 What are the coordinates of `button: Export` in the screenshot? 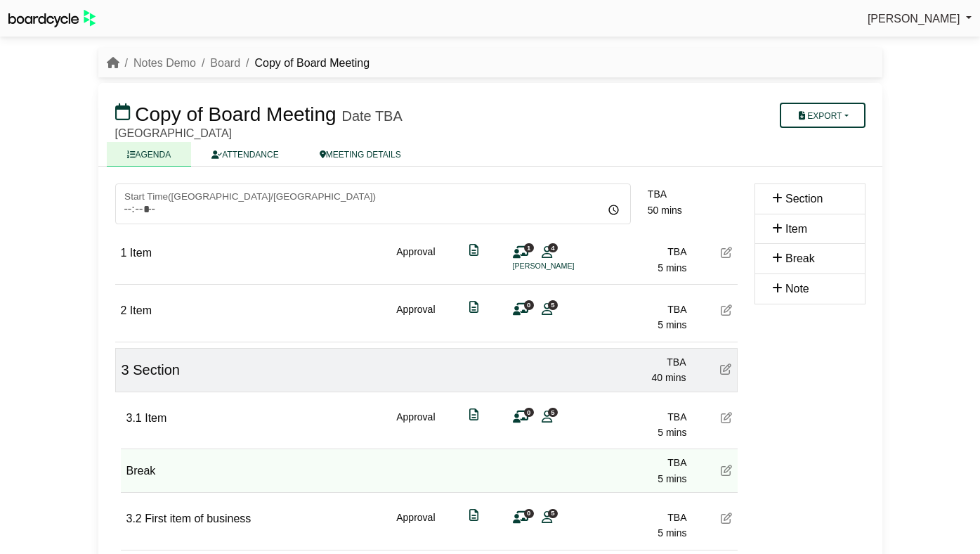 It's located at (822, 115).